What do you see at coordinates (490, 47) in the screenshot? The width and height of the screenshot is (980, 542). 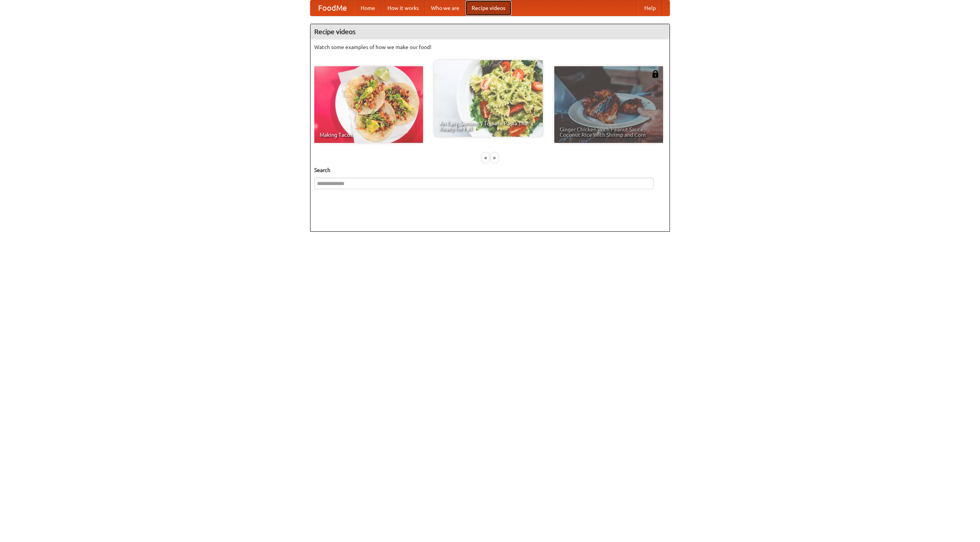 I see `p: Watch some examples of how we make our food!` at bounding box center [490, 47].